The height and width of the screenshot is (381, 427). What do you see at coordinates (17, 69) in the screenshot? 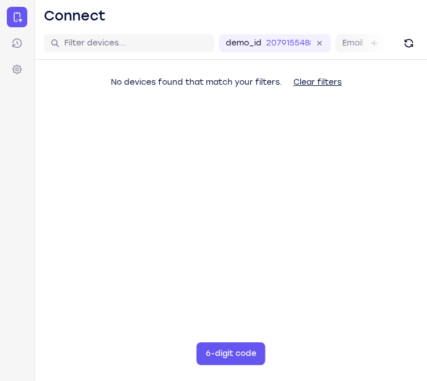
I see `a: Settings` at bounding box center [17, 69].